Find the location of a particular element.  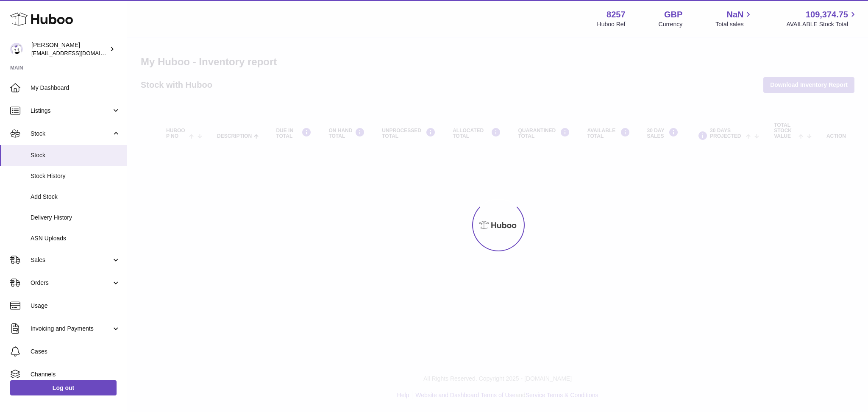

span: Delivery History is located at coordinates (75, 217).